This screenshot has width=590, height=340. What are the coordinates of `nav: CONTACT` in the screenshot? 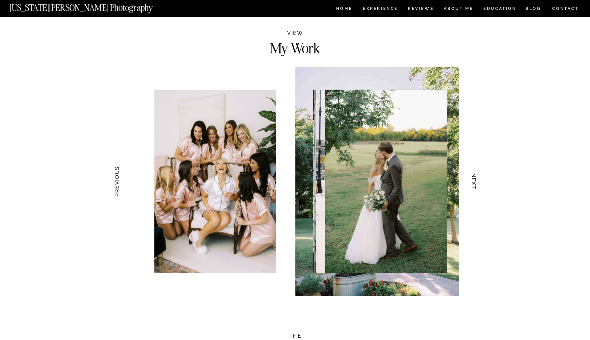 It's located at (565, 9).